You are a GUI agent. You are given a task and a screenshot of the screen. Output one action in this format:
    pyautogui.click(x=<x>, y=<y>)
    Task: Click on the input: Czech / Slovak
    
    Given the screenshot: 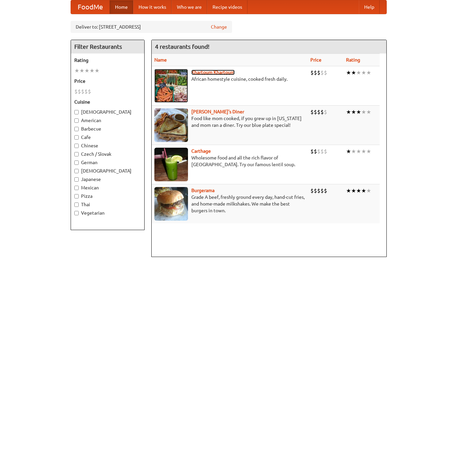 What is the action you would take?
    pyautogui.click(x=76, y=154)
    